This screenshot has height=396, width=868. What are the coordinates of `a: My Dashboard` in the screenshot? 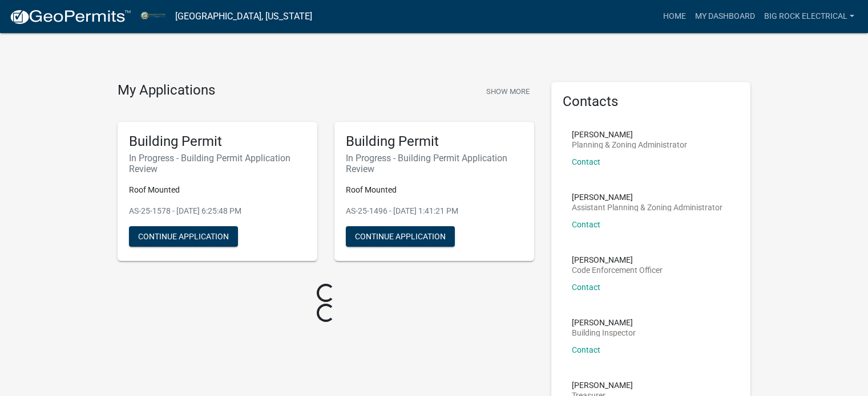 It's located at (724, 17).